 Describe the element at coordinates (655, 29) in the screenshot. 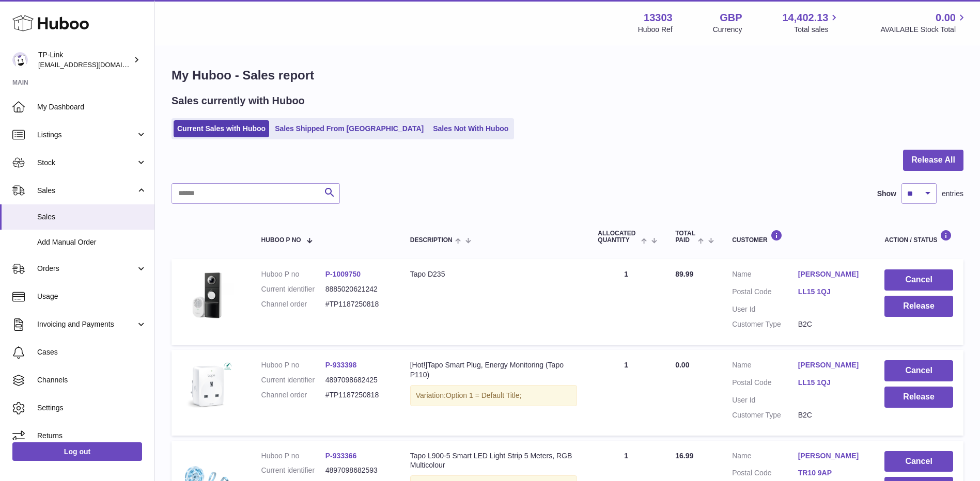

I see `div: Huboo Ref` at that location.